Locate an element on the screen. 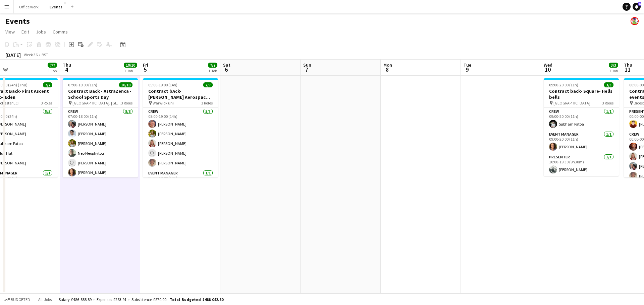 Image resolution: width=644 pixels, height=305 pixels. a: Comms is located at coordinates (60, 32).